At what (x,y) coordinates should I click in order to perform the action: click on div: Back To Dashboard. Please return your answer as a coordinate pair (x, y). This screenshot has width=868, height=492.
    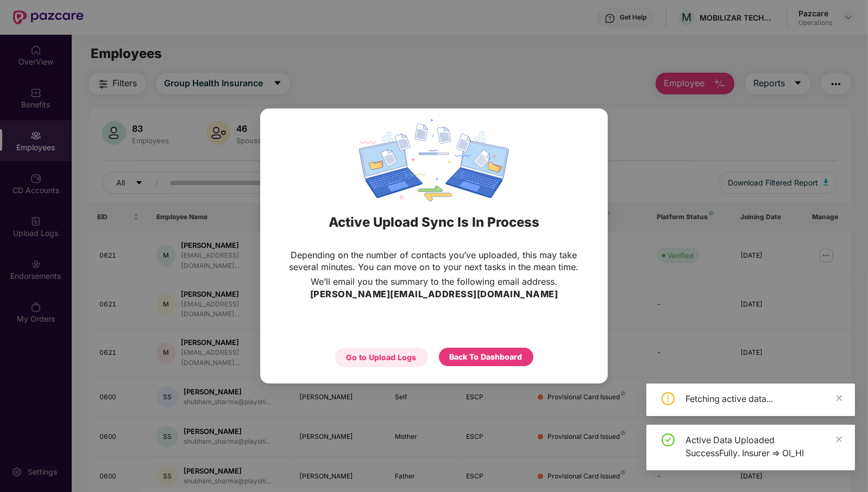
    Looking at the image, I should click on (486, 357).